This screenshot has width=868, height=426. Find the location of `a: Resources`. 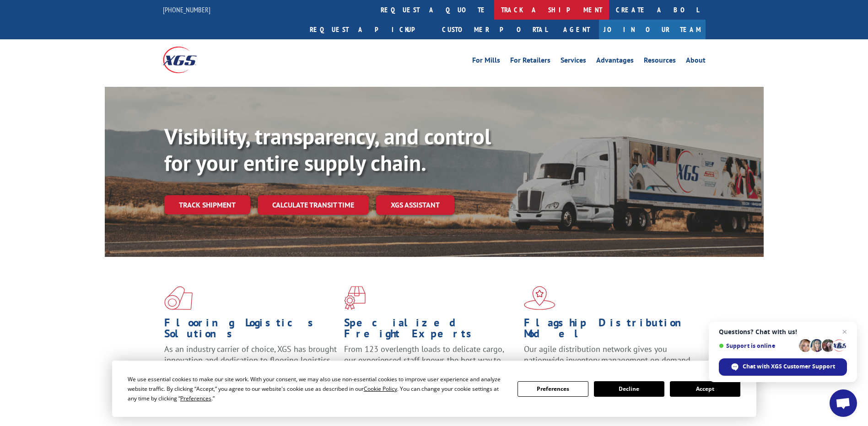

a: Resources is located at coordinates (660, 62).